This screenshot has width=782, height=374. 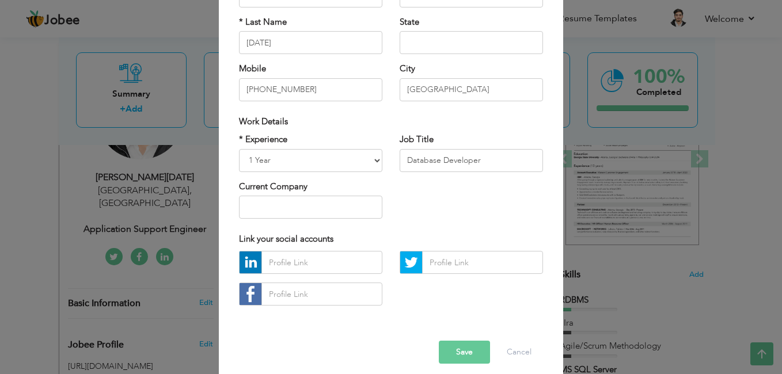 What do you see at coordinates (409, 22) in the screenshot?
I see `label: State` at bounding box center [409, 22].